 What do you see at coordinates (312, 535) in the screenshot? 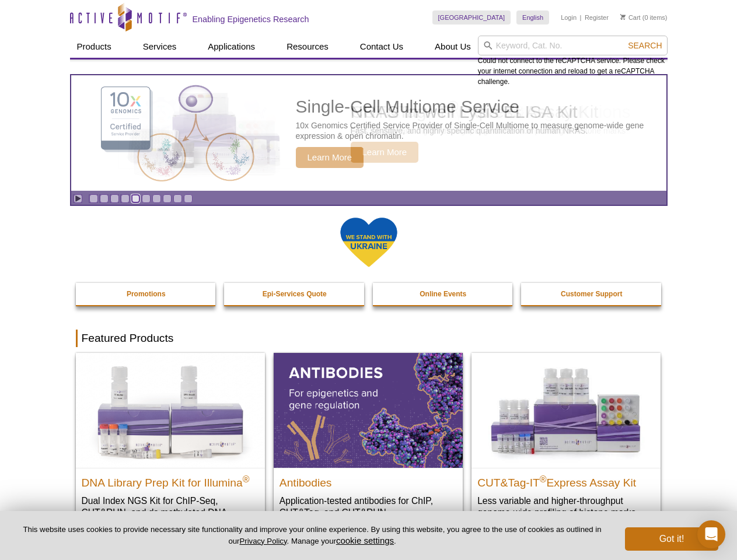
I see `p: This website uses cookies to provide necessary site functionality and improve your online experie...` at bounding box center [312, 535].